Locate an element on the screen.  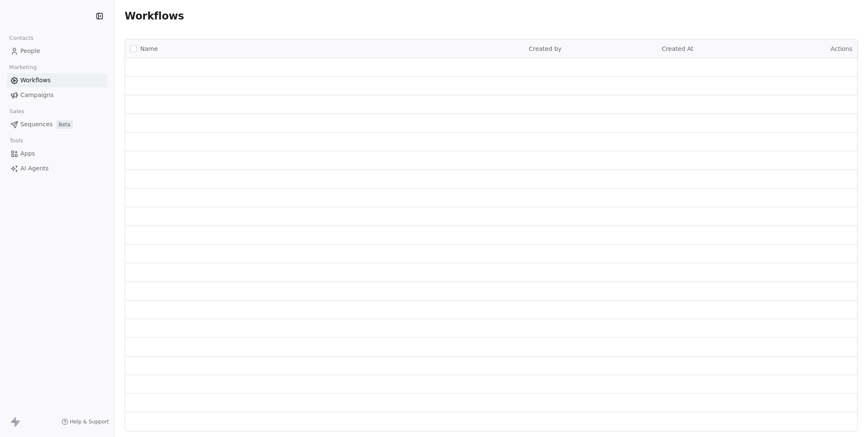
span: Campaigns is located at coordinates (37, 95).